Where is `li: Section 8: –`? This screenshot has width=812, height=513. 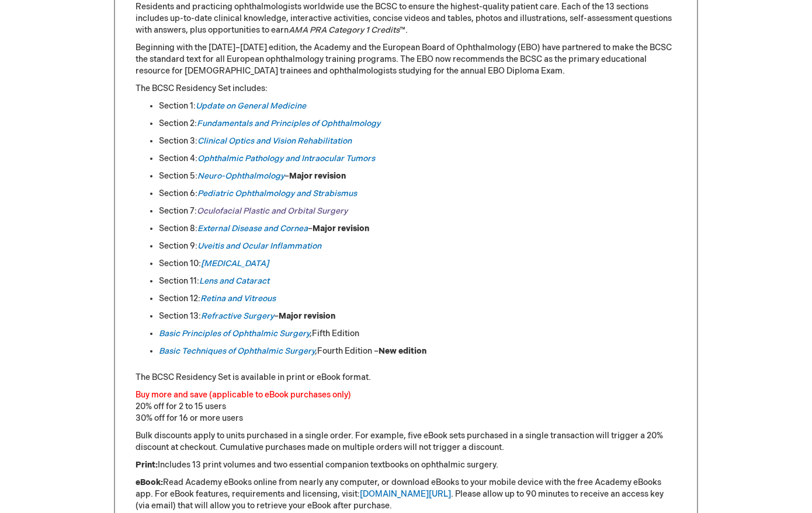
li: Section 8: – is located at coordinates (417, 229).